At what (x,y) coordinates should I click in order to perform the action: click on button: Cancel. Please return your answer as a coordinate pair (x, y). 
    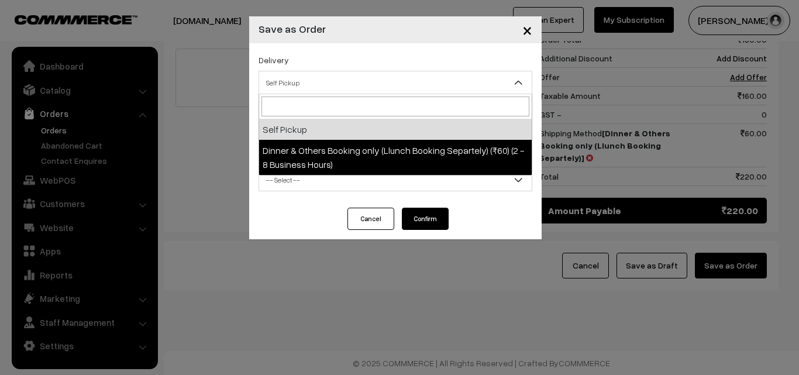
    Looking at the image, I should click on (371, 219).